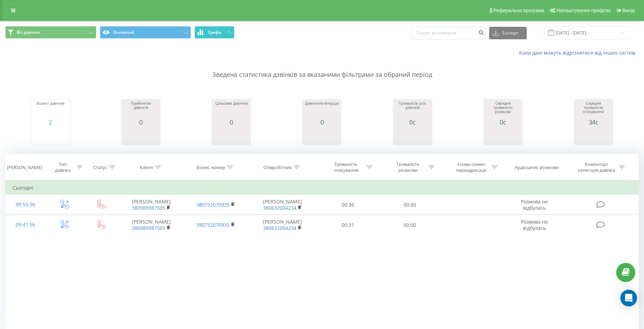  Describe the element at coordinates (413, 110) in the screenshot. I see `div: Тривалість усіх дзвінків` at that location.